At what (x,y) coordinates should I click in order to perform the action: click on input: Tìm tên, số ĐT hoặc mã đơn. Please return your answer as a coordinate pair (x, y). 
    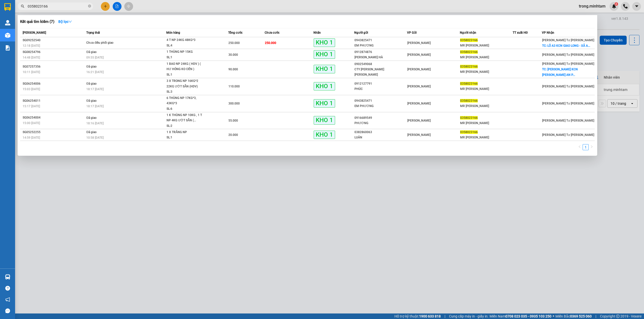
    Looking at the image, I should click on (57, 6).